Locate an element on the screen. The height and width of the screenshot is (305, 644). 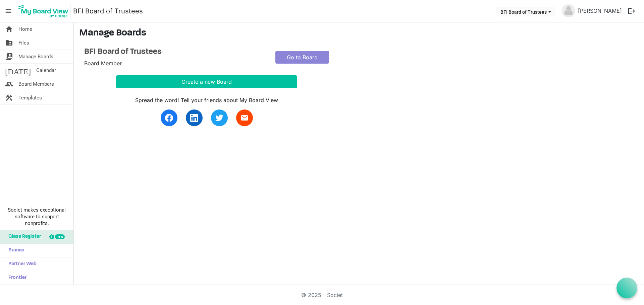
img: facebook.svg is located at coordinates (169, 118).